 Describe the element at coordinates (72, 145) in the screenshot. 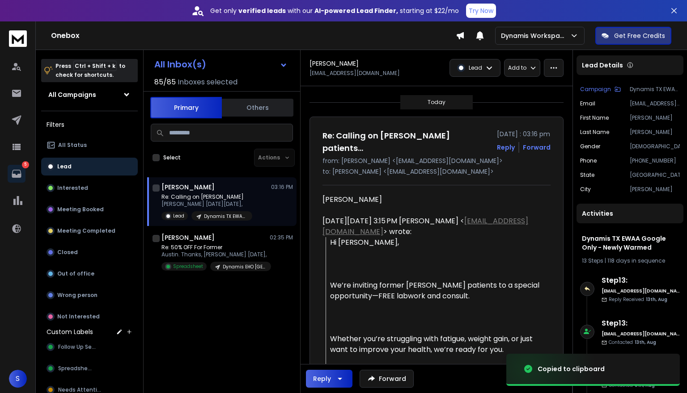

I see `p: All Status` at that location.